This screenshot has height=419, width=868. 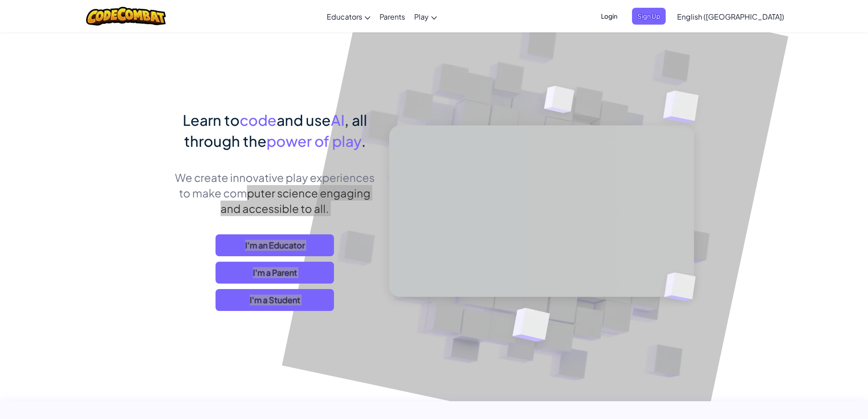 I want to click on p: We create innovative play experiences to make computer science engaging and accessible to all., so click(x=275, y=193).